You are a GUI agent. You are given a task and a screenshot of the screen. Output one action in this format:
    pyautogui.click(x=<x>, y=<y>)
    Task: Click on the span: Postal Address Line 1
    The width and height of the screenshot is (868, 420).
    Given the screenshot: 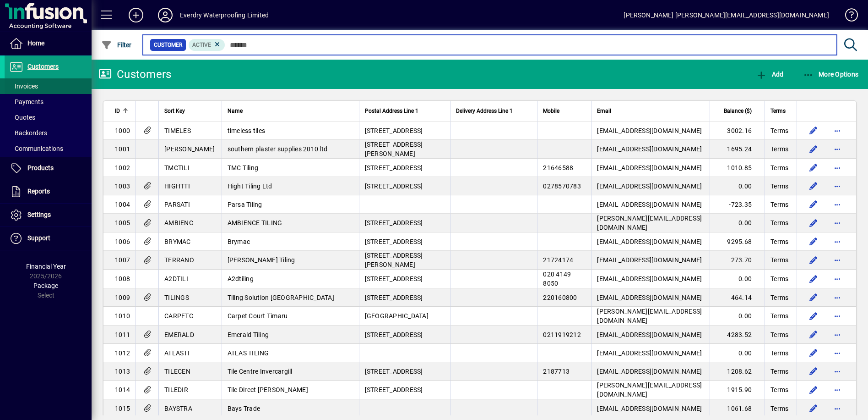 What is the action you would take?
    pyautogui.click(x=391, y=111)
    